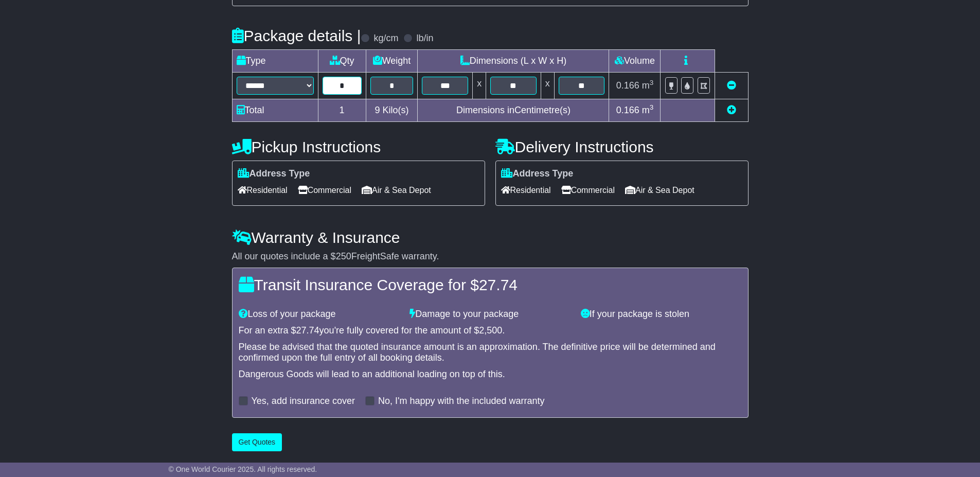  What do you see at coordinates (461, 401) in the screenshot?
I see `label: No, I'm happy with the included warranty` at bounding box center [461, 401].